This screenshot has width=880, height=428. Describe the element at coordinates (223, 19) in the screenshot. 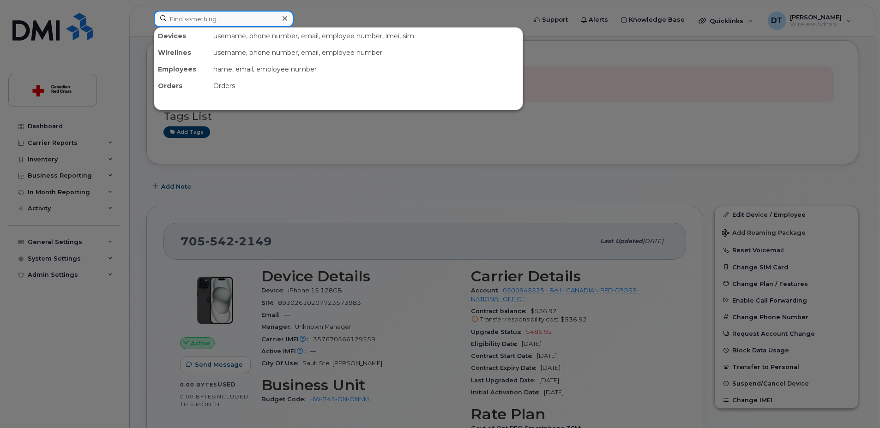

I see `input: Find something...` at that location.